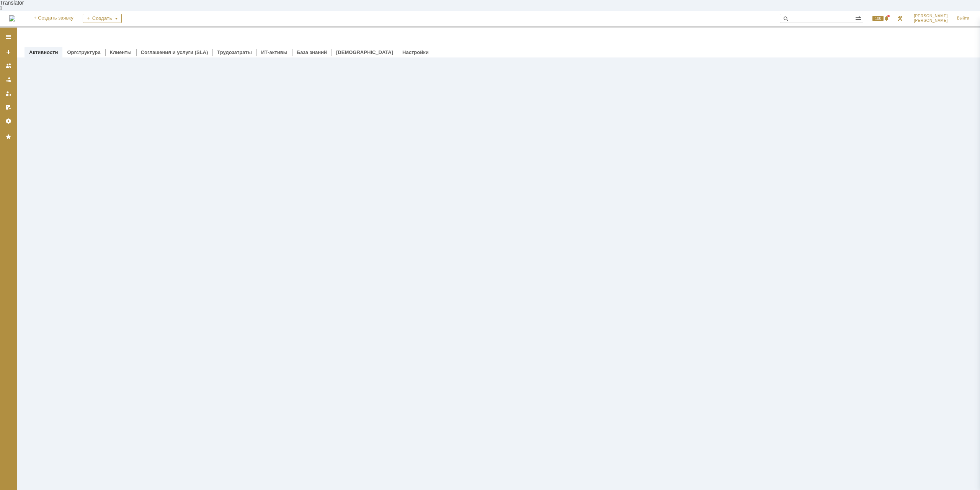 This screenshot has width=980, height=490. I want to click on a: Активности, so click(43, 52).